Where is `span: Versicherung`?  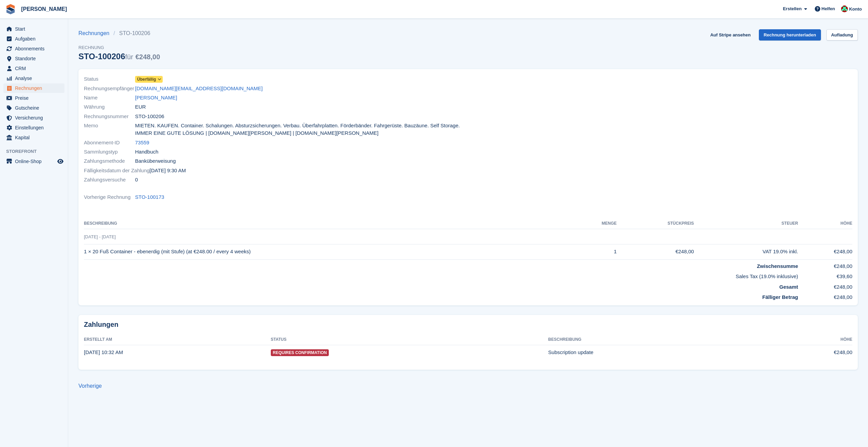
span: Versicherung is located at coordinates (36, 118).